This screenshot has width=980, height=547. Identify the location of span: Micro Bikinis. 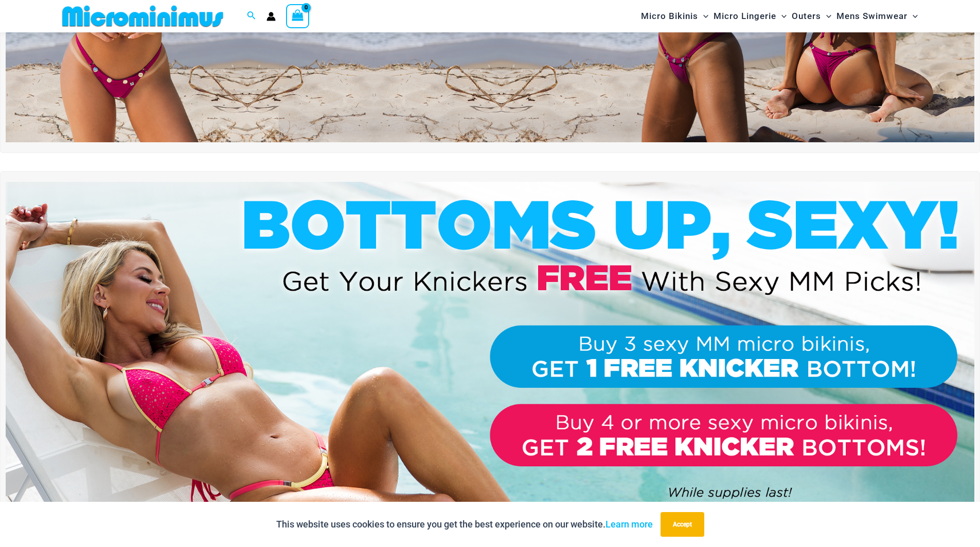
(669, 16).